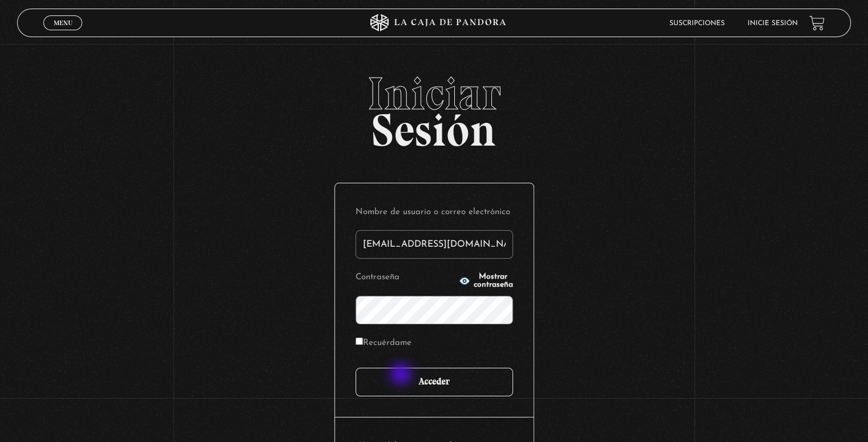 The width and height of the screenshot is (868, 442). What do you see at coordinates (359, 341) in the screenshot?
I see `input: Recuérdame` at bounding box center [359, 341].